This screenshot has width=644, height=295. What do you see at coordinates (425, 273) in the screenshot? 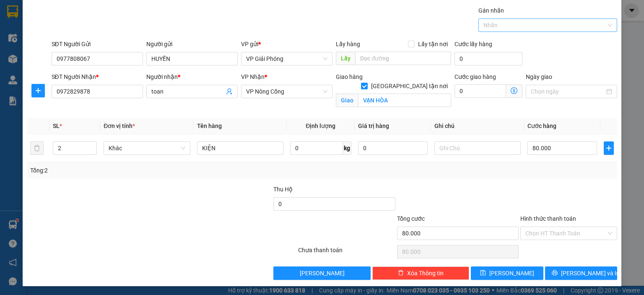
I see `span: Xóa Thông tin` at bounding box center [425, 273].